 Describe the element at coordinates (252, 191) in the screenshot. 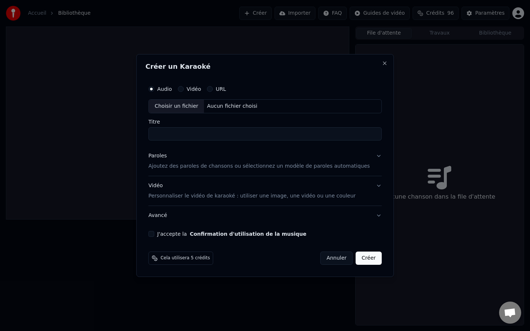

I see `div: Vidéo` at that location.